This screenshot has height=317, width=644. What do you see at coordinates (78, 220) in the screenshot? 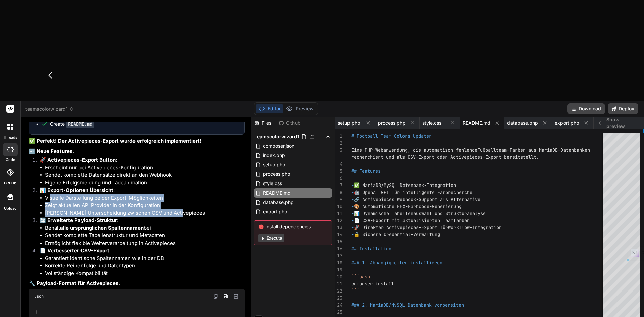
I see `strong: 🔄 Erweiterte Payload-Struktur` at bounding box center [78, 220].